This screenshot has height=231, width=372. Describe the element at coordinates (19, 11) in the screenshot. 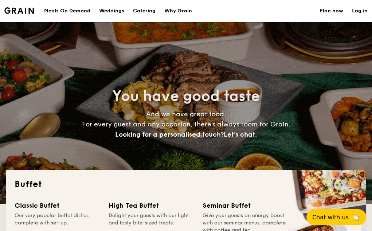

I see `img: Grain` at that location.